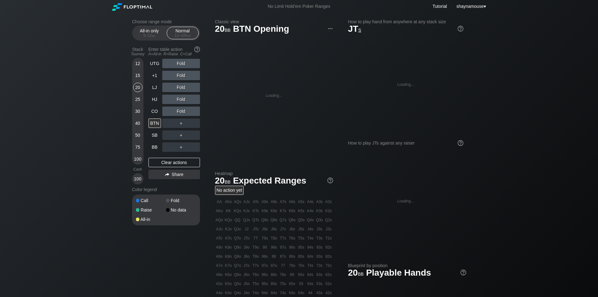  Describe the element at coordinates (155, 75) in the screenshot. I see `div: +1` at that location.